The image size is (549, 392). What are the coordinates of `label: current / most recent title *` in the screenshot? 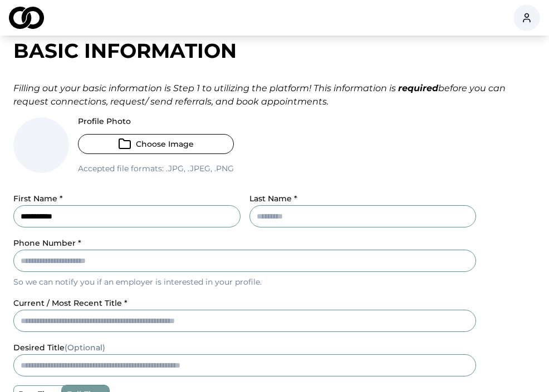 It's located at (70, 303).